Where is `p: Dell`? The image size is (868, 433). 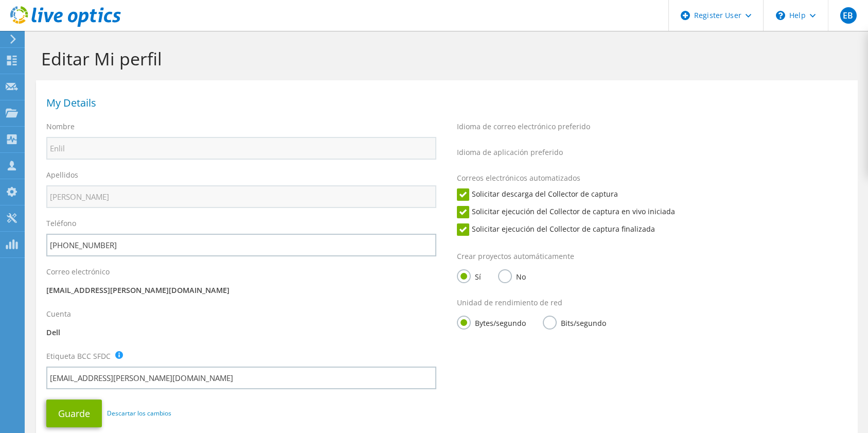
p: Dell is located at coordinates (241, 332).